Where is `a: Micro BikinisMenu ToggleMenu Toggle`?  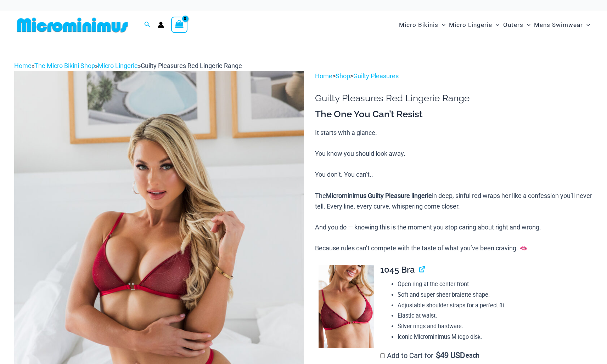 a: Micro BikinisMenu ToggleMenu Toggle is located at coordinates (422, 25).